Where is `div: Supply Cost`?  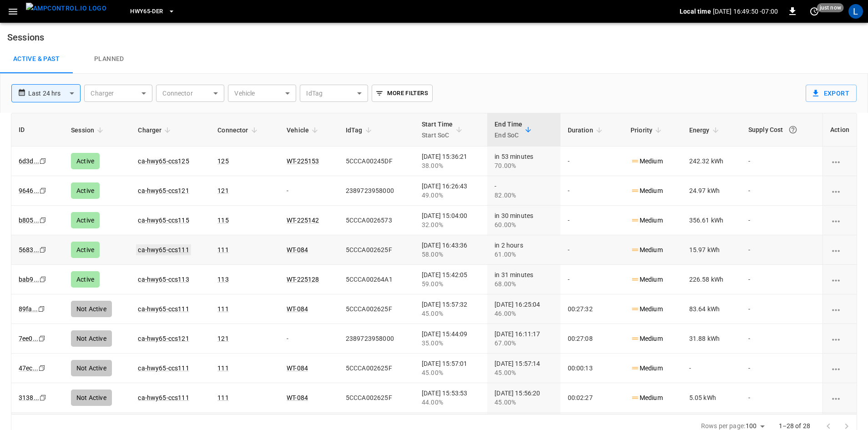 div: Supply Cost is located at coordinates (781, 130).